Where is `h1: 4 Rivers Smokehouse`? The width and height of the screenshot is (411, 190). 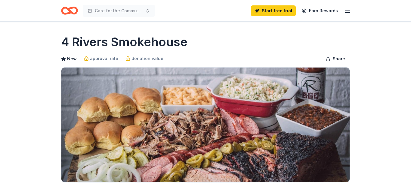 h1: 4 Rivers Smokehouse is located at coordinates (124, 42).